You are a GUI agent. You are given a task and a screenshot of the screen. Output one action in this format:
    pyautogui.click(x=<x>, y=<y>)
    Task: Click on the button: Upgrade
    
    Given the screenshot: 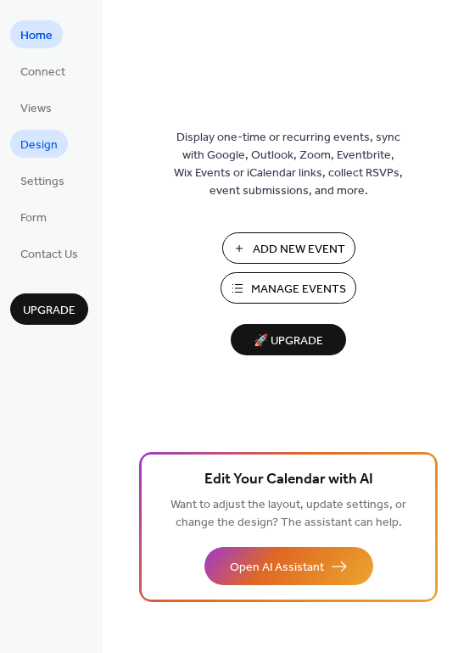 What is the action you would take?
    pyautogui.click(x=49, y=309)
    